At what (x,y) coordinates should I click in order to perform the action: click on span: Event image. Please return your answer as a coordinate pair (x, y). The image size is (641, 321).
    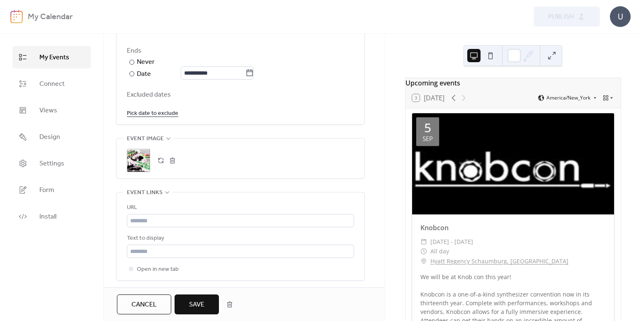
    Looking at the image, I should click on (145, 139).